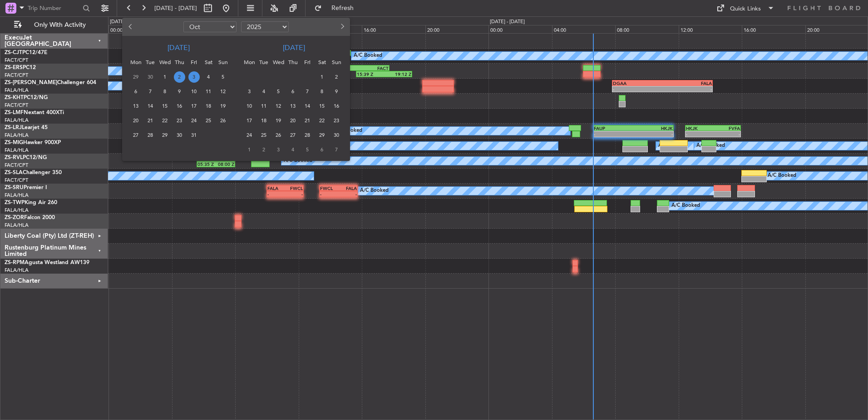  I want to click on div: 29-9-2025, so click(136, 77).